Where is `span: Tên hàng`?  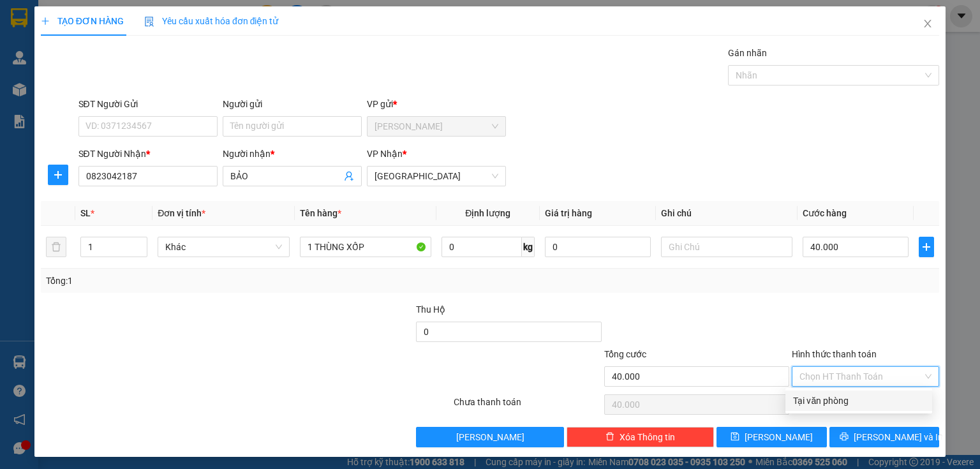
span: Tên hàng is located at coordinates (321, 214).